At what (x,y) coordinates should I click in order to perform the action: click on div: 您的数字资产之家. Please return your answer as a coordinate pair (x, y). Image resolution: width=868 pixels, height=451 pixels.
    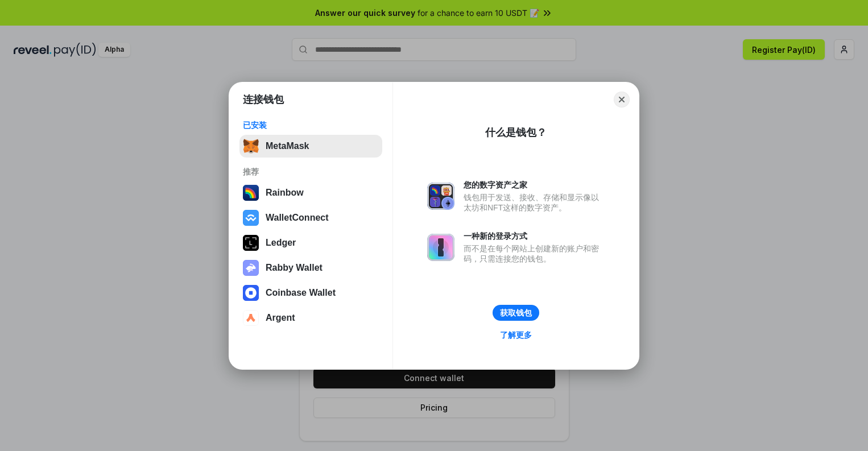
    Looking at the image, I should click on (534, 185).